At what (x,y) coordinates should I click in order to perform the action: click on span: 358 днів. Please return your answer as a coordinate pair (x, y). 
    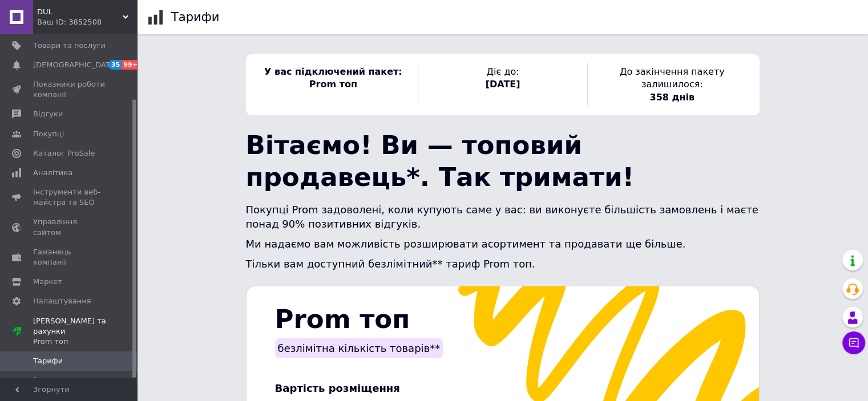
    Looking at the image, I should click on (672, 97).